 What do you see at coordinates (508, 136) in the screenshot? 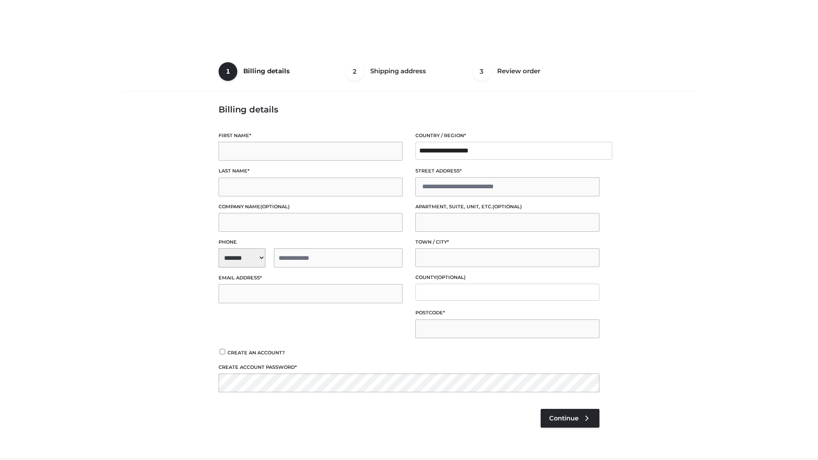
I see `label: Country / Region` at bounding box center [508, 136].